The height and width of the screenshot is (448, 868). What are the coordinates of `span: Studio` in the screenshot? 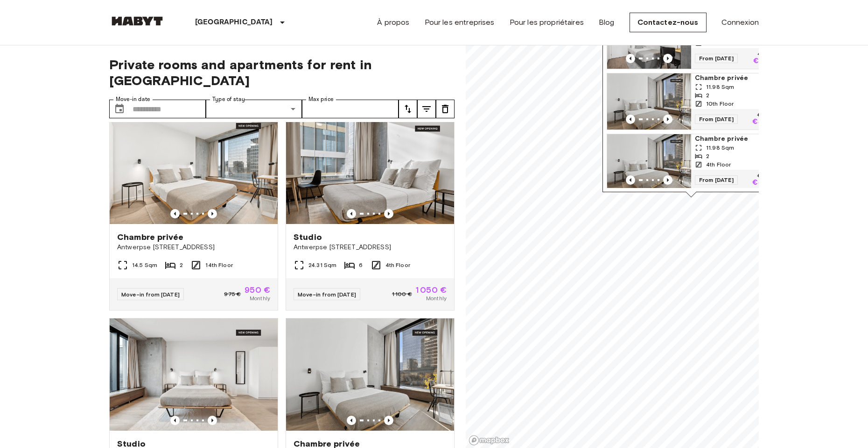 It's located at (307, 237).